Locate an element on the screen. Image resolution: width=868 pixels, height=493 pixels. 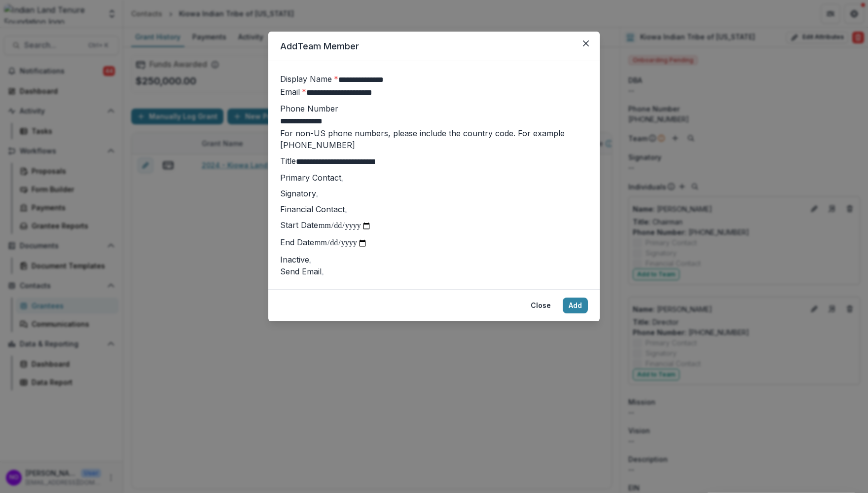
label: Title is located at coordinates (288, 161).